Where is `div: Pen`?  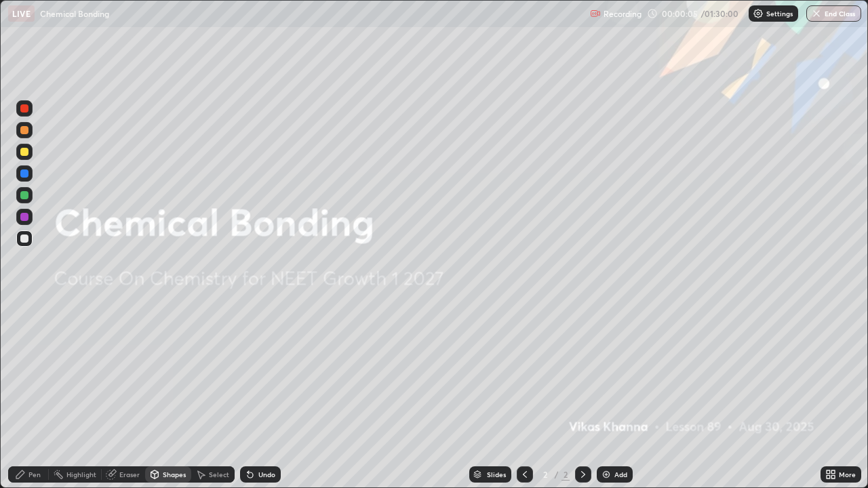
div: Pen is located at coordinates (35, 475).